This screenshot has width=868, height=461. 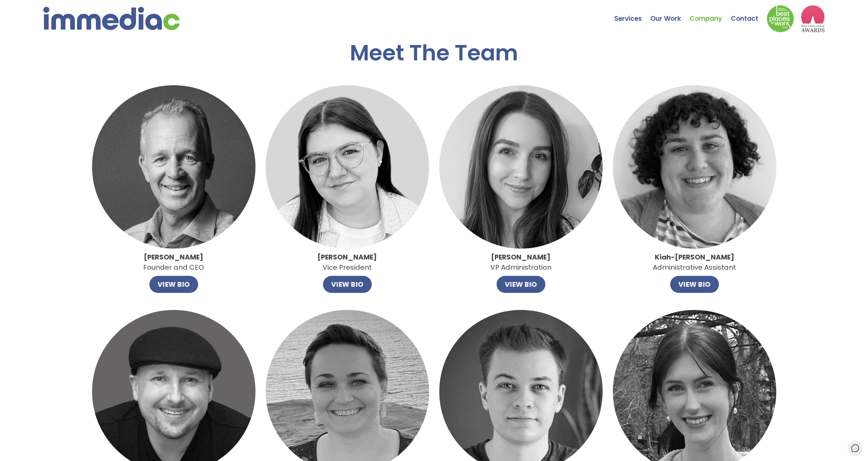 What do you see at coordinates (710, 14) in the screenshot?
I see `a: Company` at bounding box center [710, 14].